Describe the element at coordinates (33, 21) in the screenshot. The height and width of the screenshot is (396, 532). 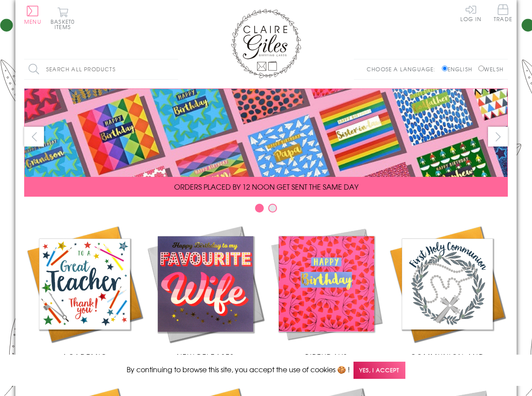
I see `span: Menu` at that location.